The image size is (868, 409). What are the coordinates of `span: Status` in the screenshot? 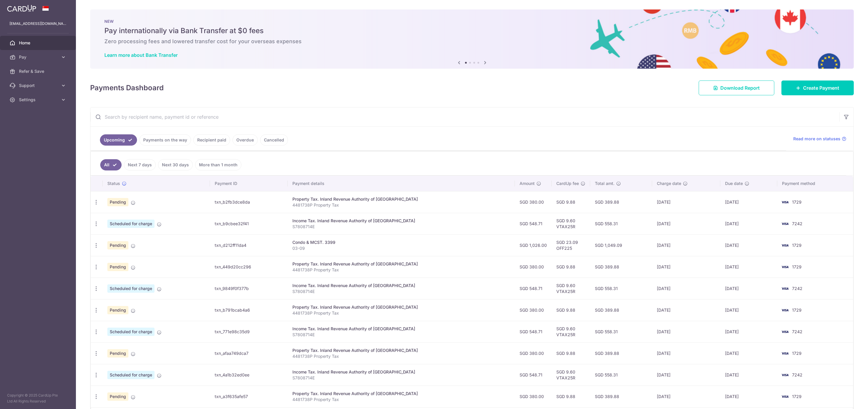 It's located at (113, 184).